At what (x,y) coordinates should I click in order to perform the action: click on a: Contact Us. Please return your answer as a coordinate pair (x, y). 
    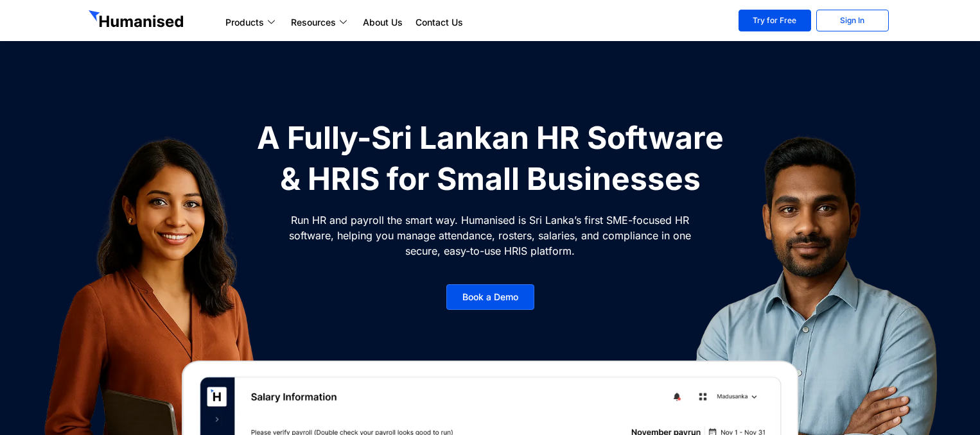
    Looking at the image, I should click on (439, 22).